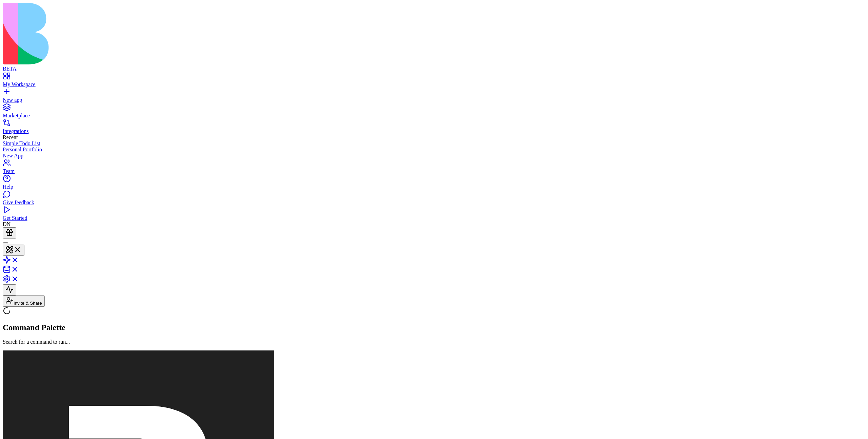  I want to click on img: logo, so click(139, 34).